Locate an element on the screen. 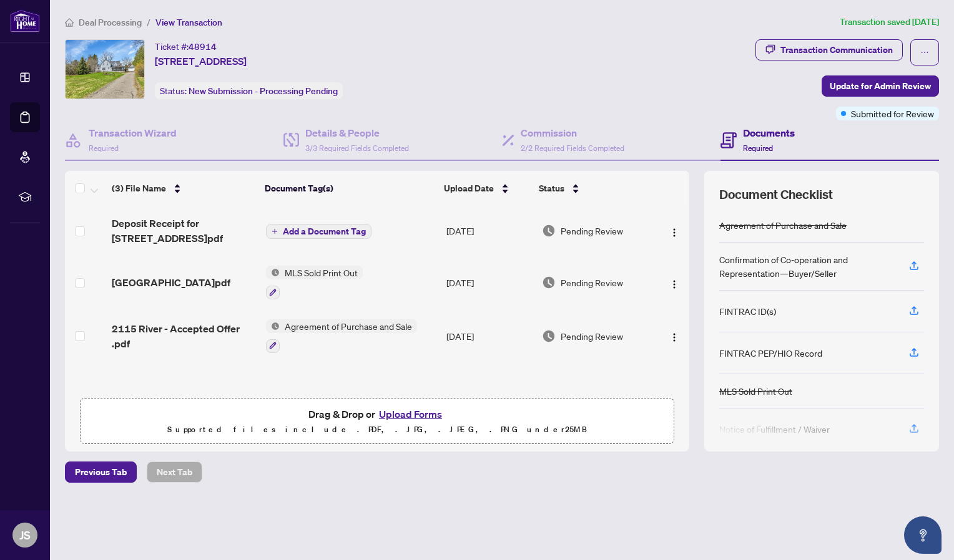  button: Previous Tab is located at coordinates (100, 472).